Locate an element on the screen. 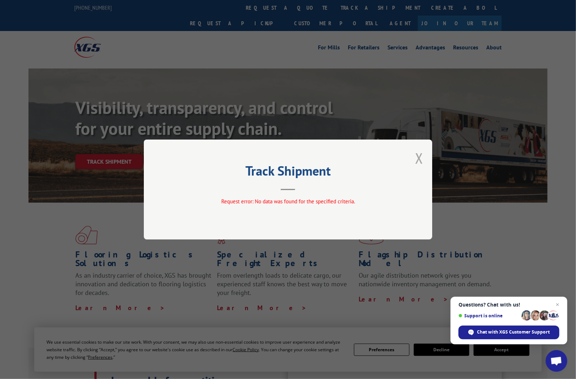 This screenshot has height=379, width=576. span: Request error: No data was found for the specified criteria. is located at coordinates (288, 201).